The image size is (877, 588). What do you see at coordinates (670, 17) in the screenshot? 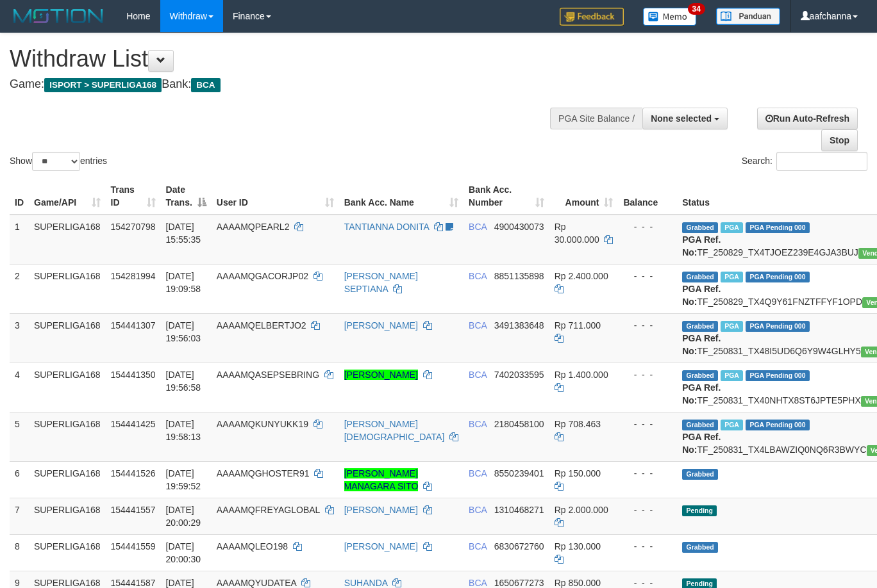
I see `img: Button%20Memo.svg` at bounding box center [670, 17].